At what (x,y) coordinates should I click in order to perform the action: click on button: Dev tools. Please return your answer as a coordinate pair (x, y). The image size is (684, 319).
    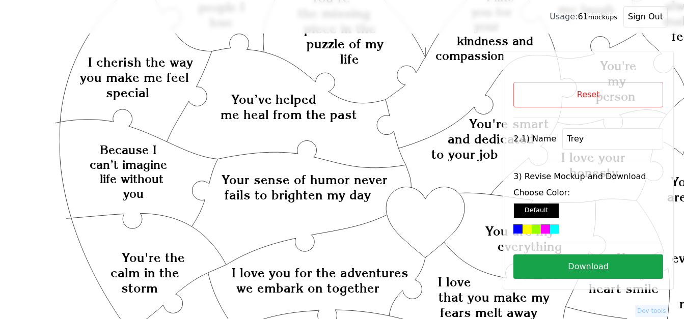
    Looking at the image, I should click on (652, 311).